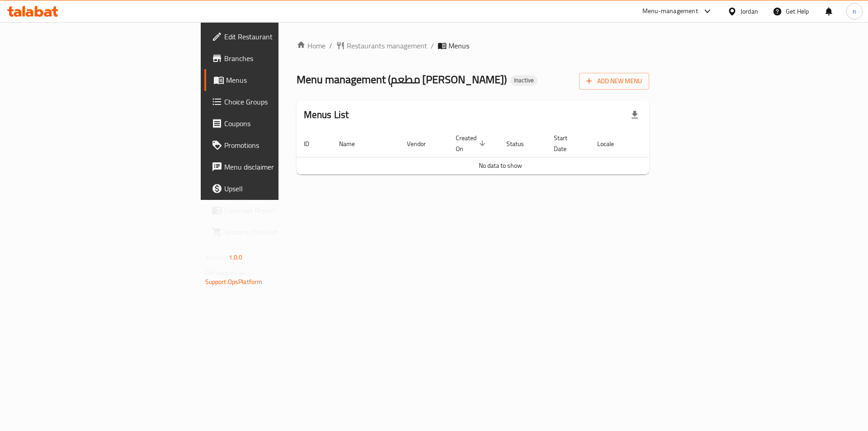  Describe the element at coordinates (275, 101) in the screenshot. I see `a: Choice Groups` at that location.